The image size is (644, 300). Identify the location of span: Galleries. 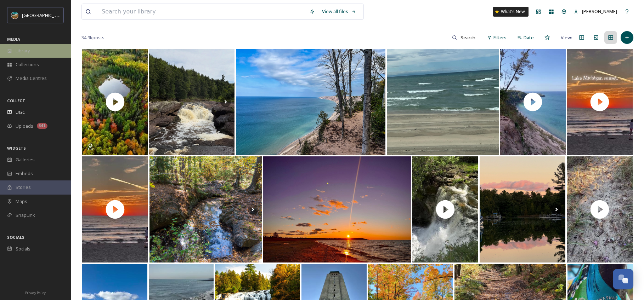
(25, 160).